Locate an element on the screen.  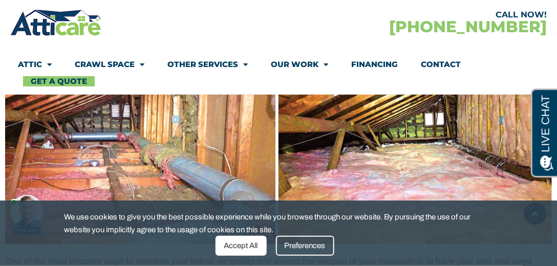
div: Need help? Chat with us now! is located at coordinates (22, 27).